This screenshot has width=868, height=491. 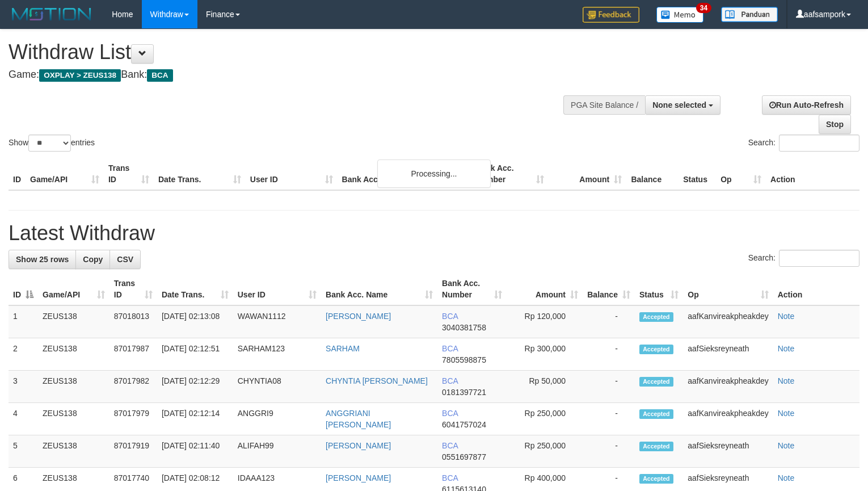 I want to click on th: Game/API, so click(x=65, y=173).